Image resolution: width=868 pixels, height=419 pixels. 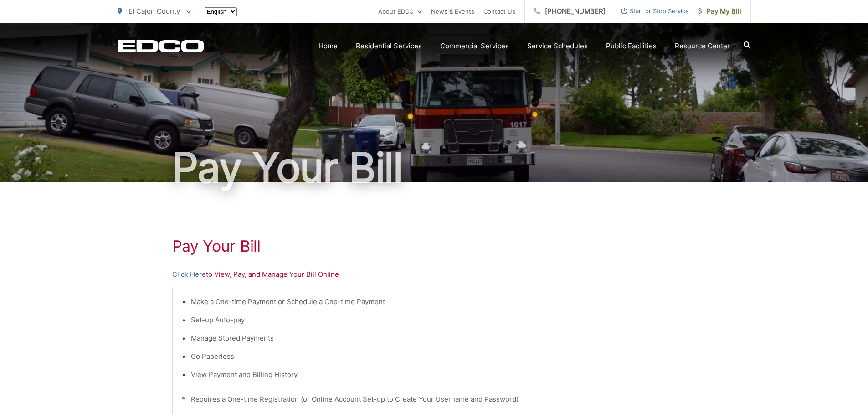 What do you see at coordinates (631, 46) in the screenshot?
I see `a: Public Facilities` at bounding box center [631, 46].